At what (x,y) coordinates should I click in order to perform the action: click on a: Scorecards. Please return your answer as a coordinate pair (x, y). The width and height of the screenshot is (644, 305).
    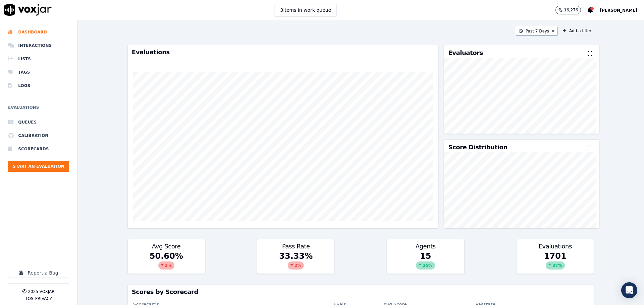
    Looking at the image, I should click on (38, 149).